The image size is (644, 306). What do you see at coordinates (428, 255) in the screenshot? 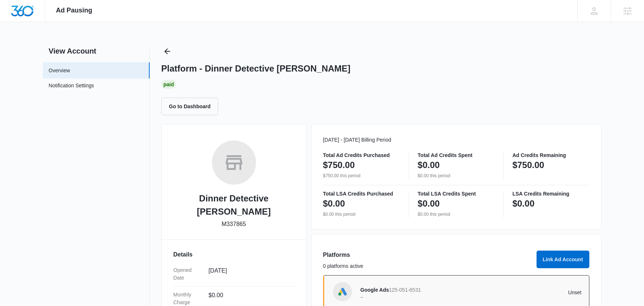
I see `h3: Platforms` at bounding box center [428, 255].